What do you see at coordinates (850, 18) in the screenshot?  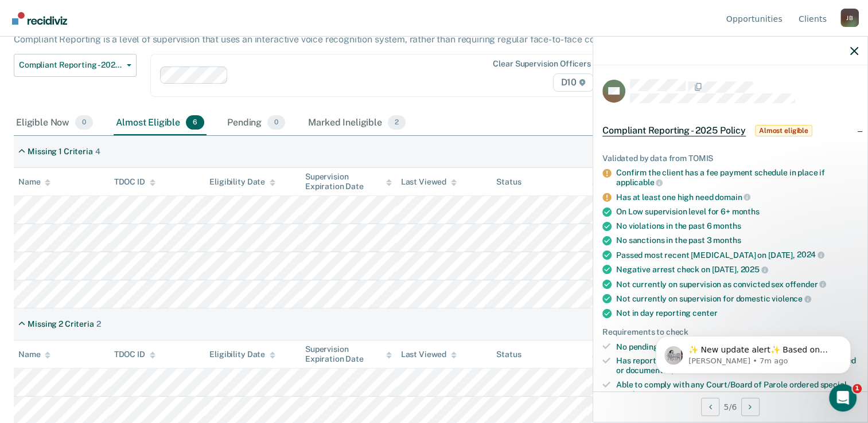 I see `div: J B` at bounding box center [850, 18].